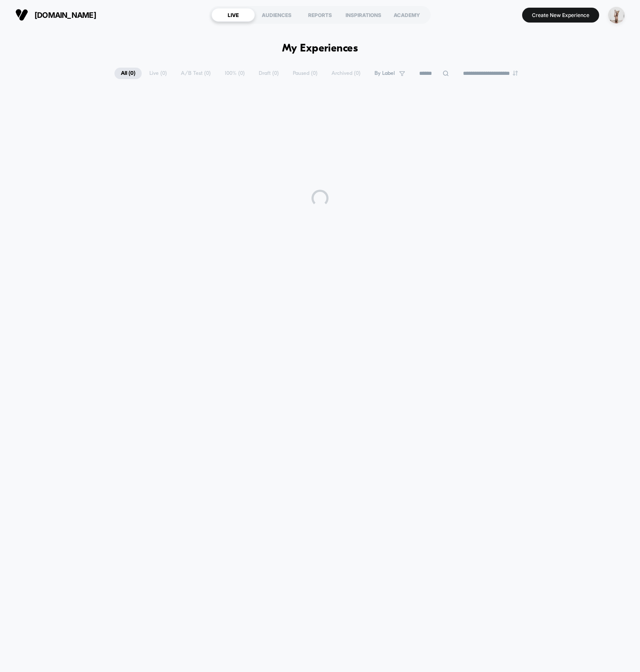 The image size is (640, 672). I want to click on div: AUDIENCES, so click(277, 15).